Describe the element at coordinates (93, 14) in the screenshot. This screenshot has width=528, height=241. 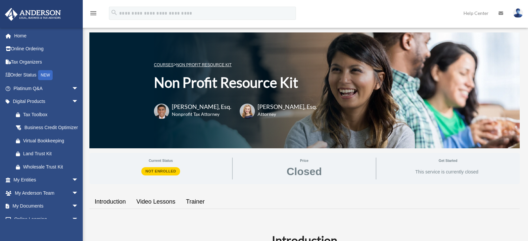
I see `a: menu` at that location.